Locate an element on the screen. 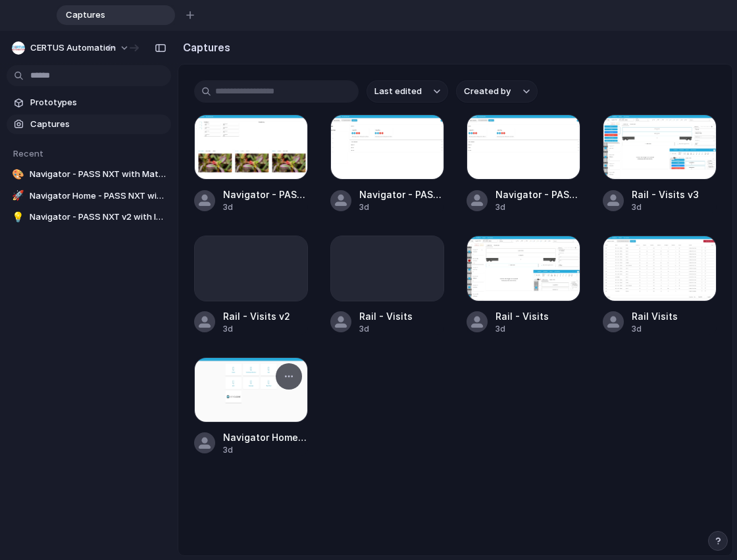 This screenshot has height=560, width=737. a: 🎨Navigator - PASS NXT with Material Icons is located at coordinates (89, 174).